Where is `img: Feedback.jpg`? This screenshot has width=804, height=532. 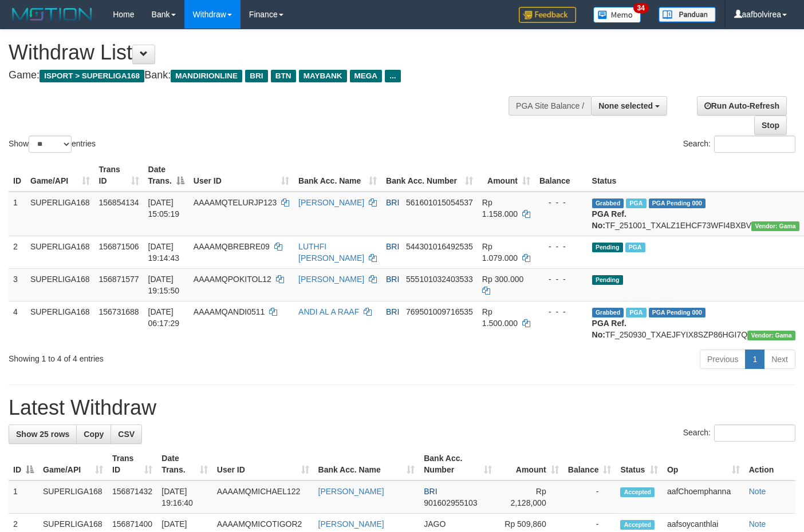 img: Feedback.jpg is located at coordinates (547, 15).